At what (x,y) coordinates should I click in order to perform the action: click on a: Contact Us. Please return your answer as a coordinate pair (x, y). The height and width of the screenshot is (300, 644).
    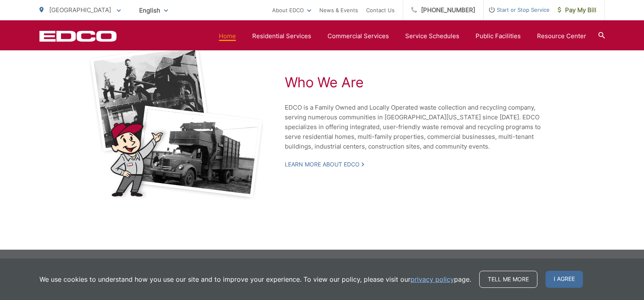
    Looking at the image, I should click on (380, 10).